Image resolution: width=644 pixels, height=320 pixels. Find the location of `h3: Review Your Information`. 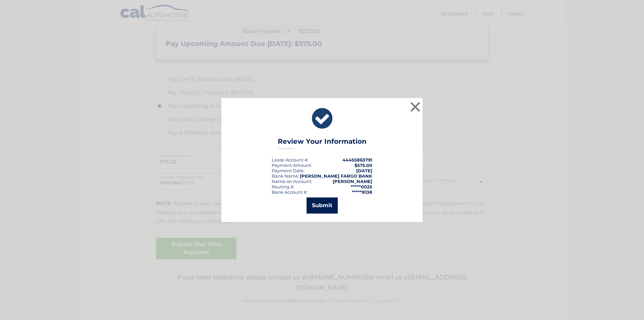

h3: Review Your Information is located at coordinates (322, 143).